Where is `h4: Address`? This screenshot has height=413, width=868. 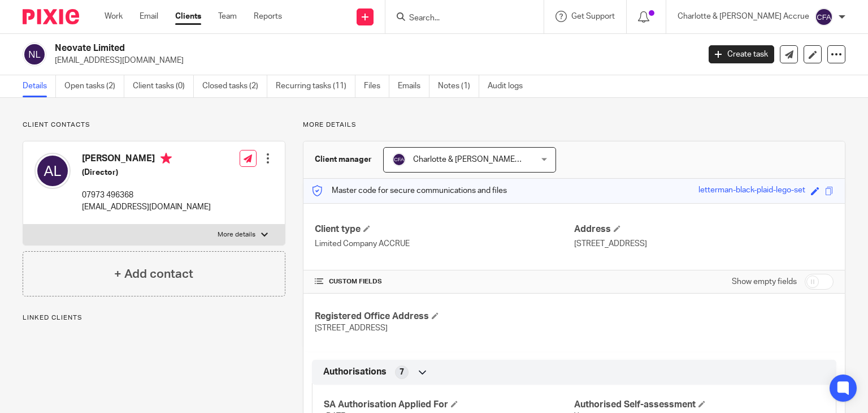 h4: Address is located at coordinates (704, 229).